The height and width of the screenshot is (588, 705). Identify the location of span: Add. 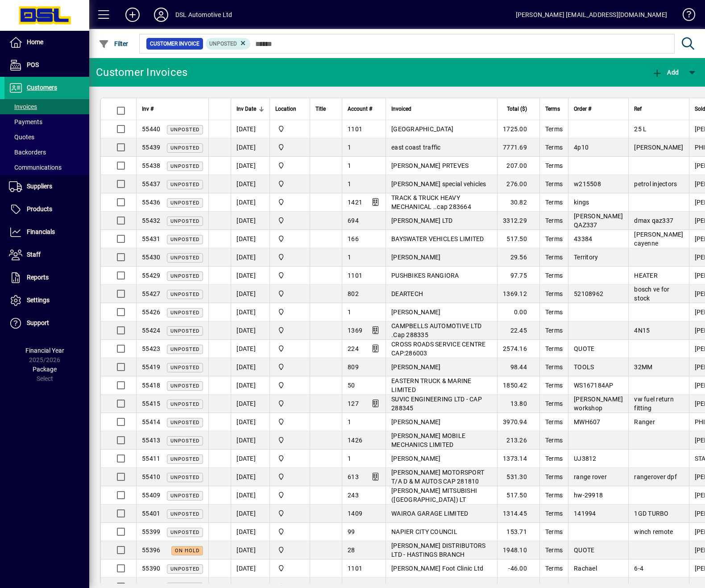
(665, 73).